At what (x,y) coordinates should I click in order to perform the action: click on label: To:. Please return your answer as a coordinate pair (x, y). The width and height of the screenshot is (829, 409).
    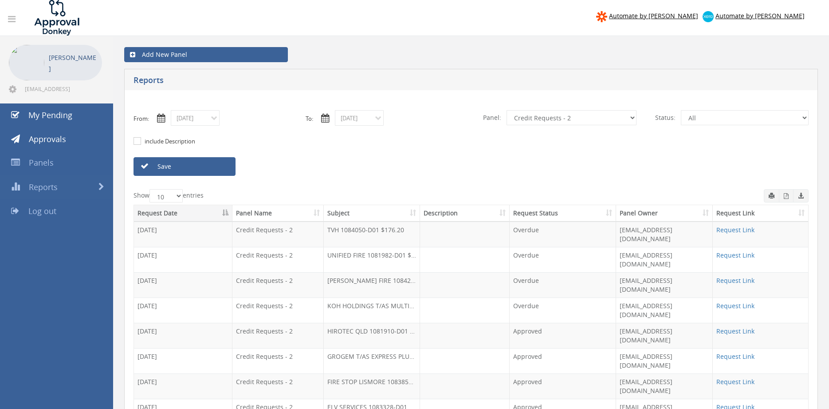
    Looking at the image, I should click on (309, 118).